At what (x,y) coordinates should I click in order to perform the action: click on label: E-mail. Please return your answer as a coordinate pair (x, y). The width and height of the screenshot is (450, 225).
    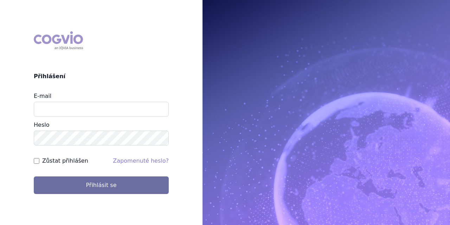
    Looking at the image, I should click on (43, 96).